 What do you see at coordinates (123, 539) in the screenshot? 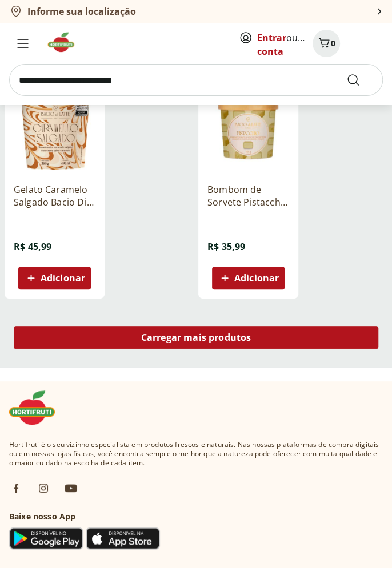
I see `img: App Store Icon` at bounding box center [123, 539].